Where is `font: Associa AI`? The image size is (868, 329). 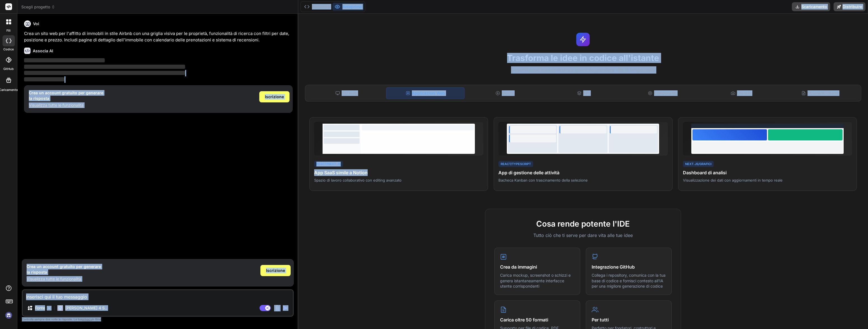 font: Associa AI is located at coordinates (43, 50).